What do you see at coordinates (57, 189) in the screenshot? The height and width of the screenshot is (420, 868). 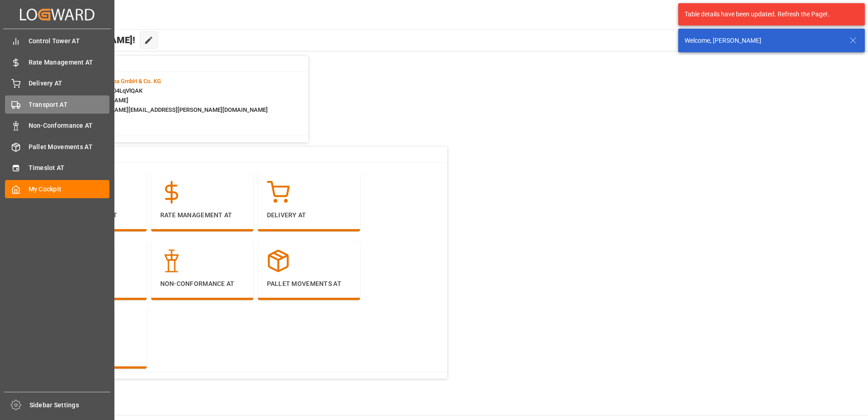 I see `a: My Cockpit` at bounding box center [57, 189].